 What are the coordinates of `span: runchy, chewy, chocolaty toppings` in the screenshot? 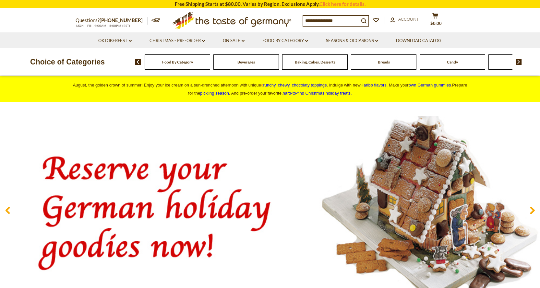 It's located at (295, 85).